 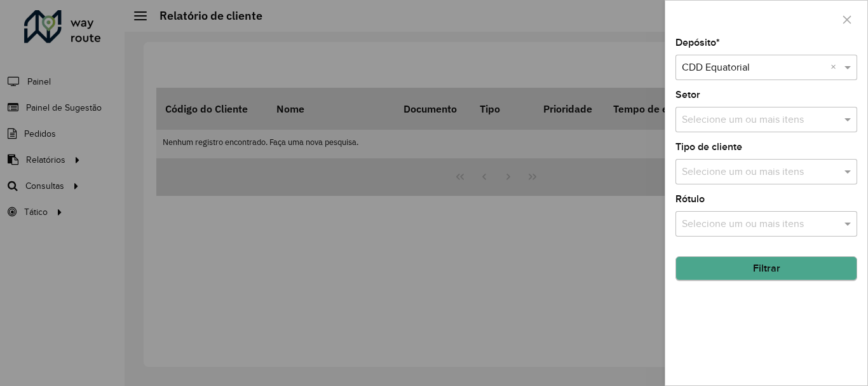 I want to click on label: Rótulo, so click(x=690, y=199).